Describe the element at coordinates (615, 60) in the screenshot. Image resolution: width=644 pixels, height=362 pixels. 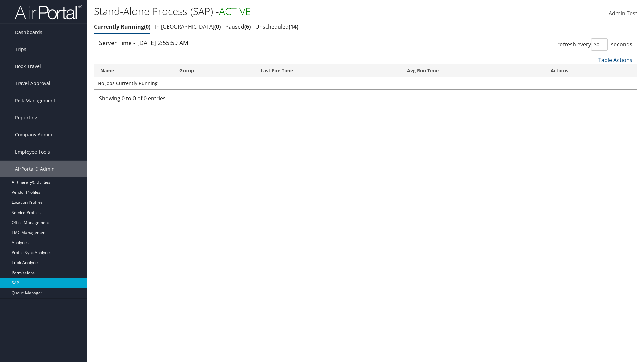
I see `a: Table Actions` at that location.